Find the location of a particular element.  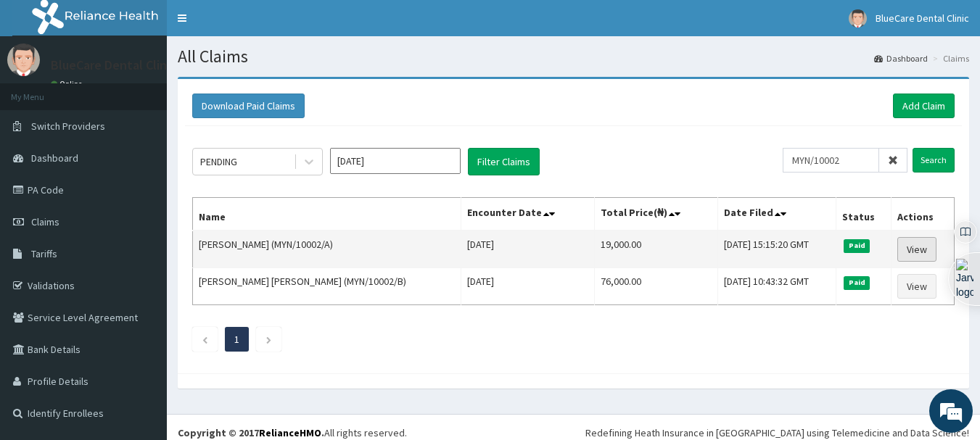

input: Select Month and Year is located at coordinates (395, 161).